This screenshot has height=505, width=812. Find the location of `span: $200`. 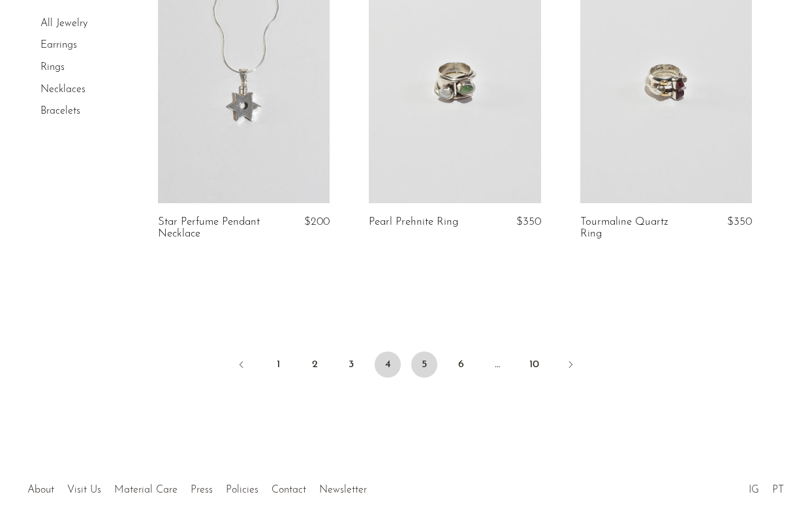

span: $200 is located at coordinates (316, 222).